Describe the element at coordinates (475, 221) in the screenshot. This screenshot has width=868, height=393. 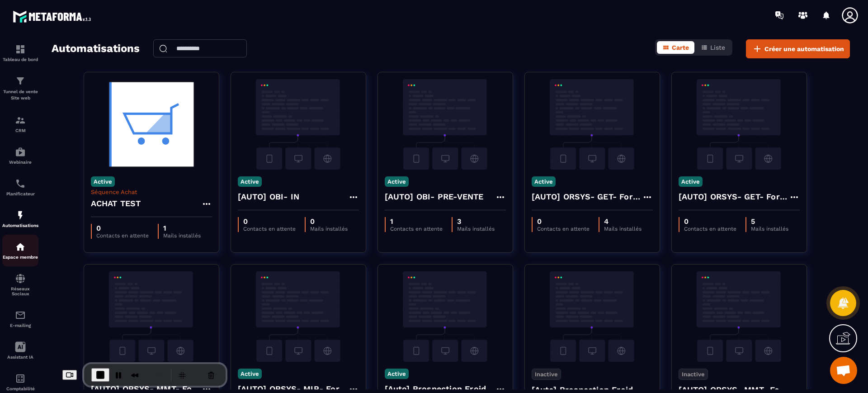
I see `p: 3` at that location.